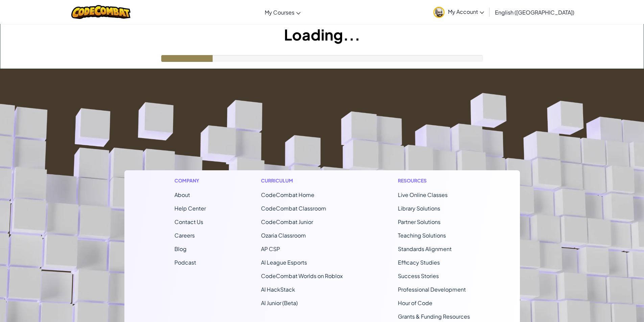 The image size is (644, 322). What do you see at coordinates (279, 303) in the screenshot?
I see `a: AI Junior (Beta)` at bounding box center [279, 303].